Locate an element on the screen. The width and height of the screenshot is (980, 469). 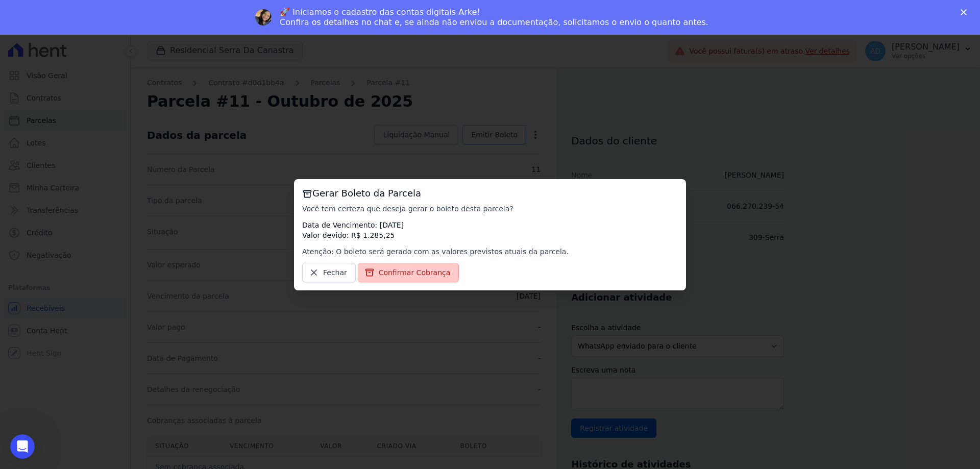
span: Confirmar Cobrança is located at coordinates (414, 273).